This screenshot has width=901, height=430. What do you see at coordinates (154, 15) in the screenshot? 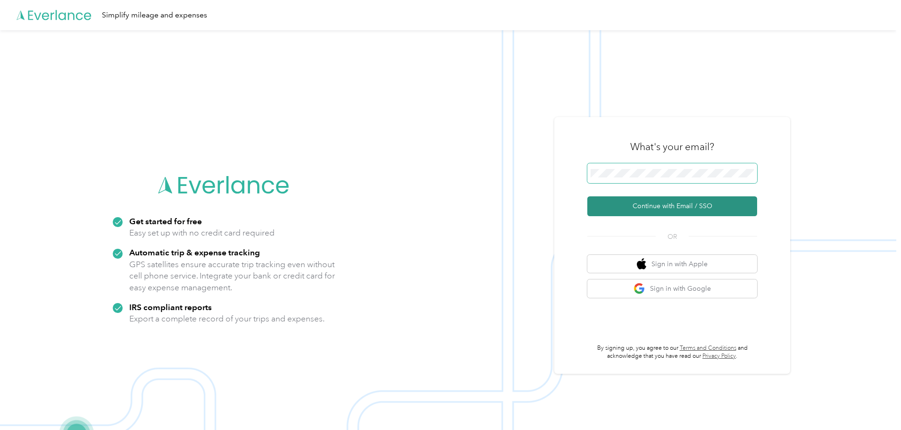
I see `div: Simplify mileage and expenses` at bounding box center [154, 15].